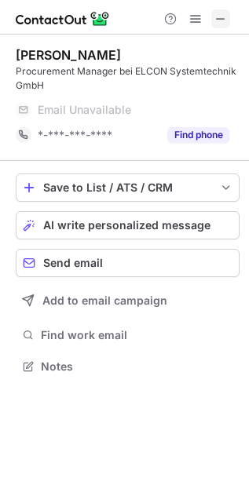 The height and width of the screenshot is (500, 249). Describe the element at coordinates (127, 263) in the screenshot. I see `button: Send email` at that location.